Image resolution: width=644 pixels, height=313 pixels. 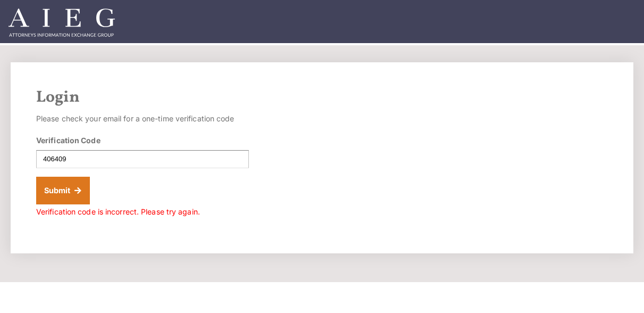 I want to click on label: Verification Code, so click(x=68, y=140).